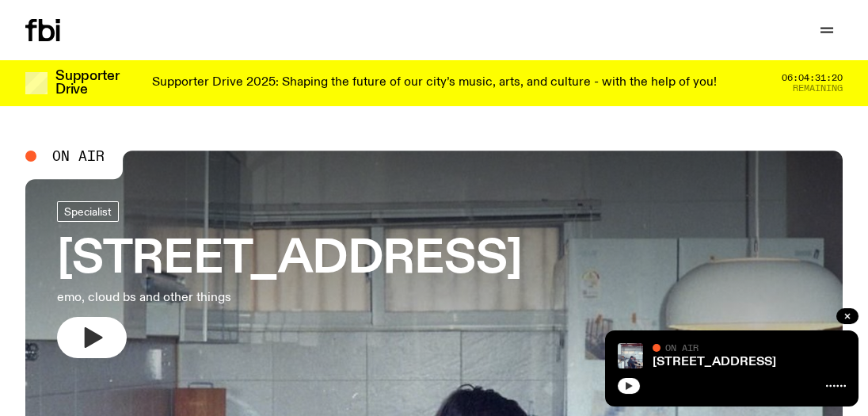 This screenshot has height=416, width=868. I want to click on h3: Supporter Drive, so click(87, 84).